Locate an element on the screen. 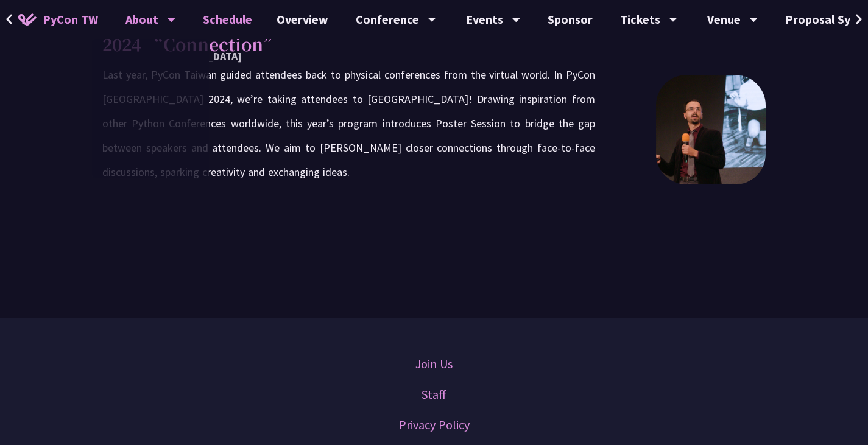 The width and height of the screenshot is (868, 445). a: Privacy Policy is located at coordinates (435, 426).